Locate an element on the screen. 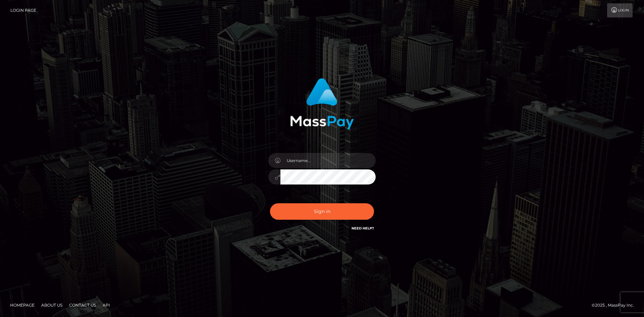  img: MassPay Login is located at coordinates (322, 104).